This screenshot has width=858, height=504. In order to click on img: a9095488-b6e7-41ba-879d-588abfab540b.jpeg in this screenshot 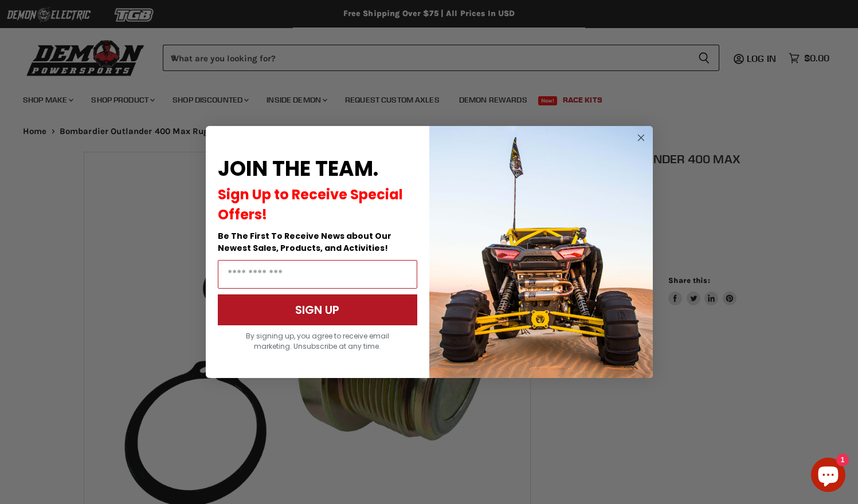, I will do `click(541, 252)`.